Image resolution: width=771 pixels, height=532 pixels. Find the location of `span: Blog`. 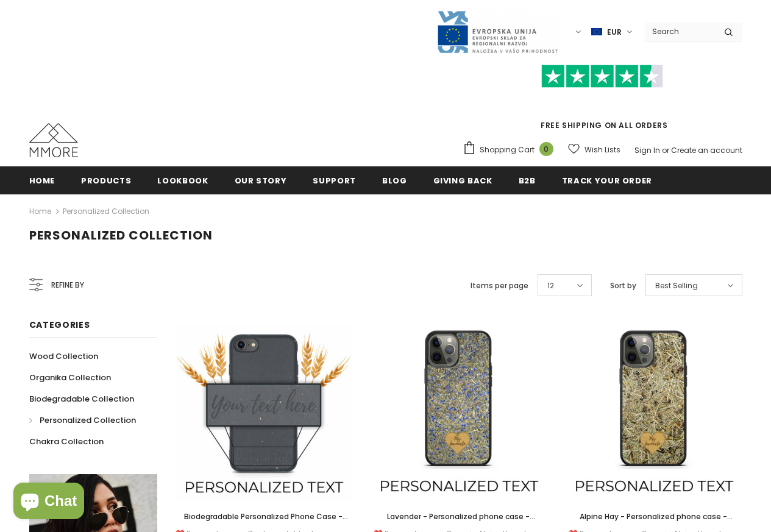

span: Blog is located at coordinates (394, 180).